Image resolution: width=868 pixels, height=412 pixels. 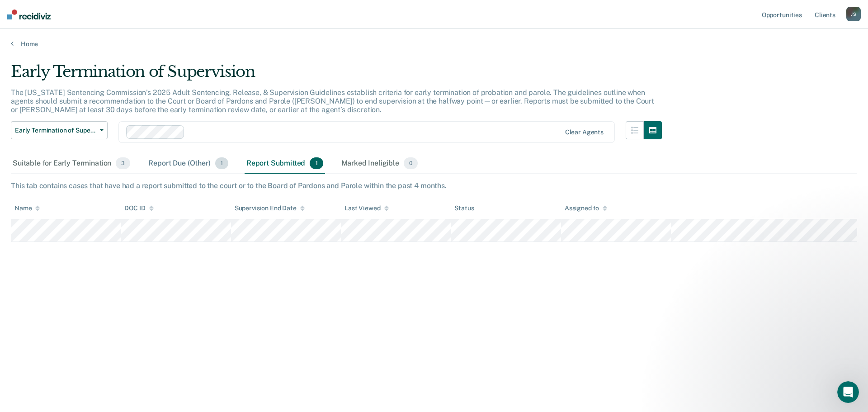 What do you see at coordinates (464, 208) in the screenshot?
I see `div: Status` at bounding box center [464, 208].